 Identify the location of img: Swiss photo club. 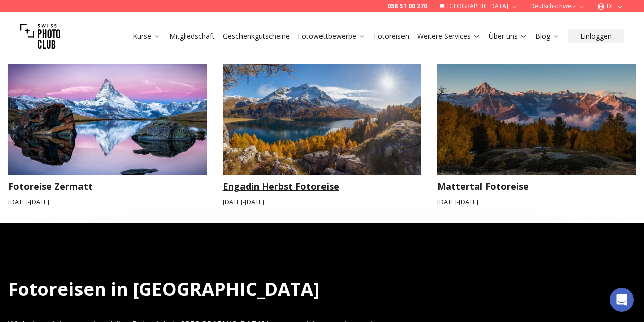
(40, 36).